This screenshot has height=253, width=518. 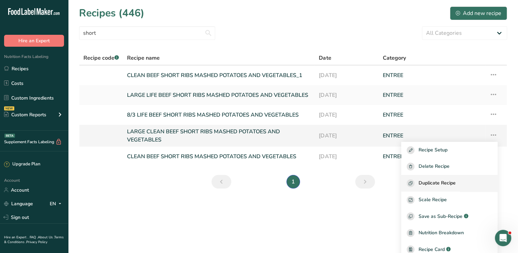 I want to click on a: 8/3 LIFE BEEF SHORT RIBS MASHED POTATOES AND VEGETABLES, so click(x=219, y=115).